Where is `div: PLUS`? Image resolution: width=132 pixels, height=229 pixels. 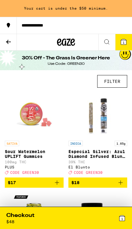 div: PLUS is located at coordinates (34, 167).